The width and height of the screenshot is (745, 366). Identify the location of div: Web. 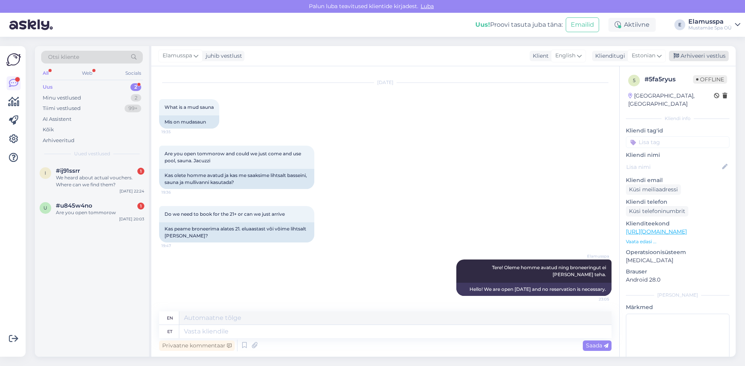
(87, 73).